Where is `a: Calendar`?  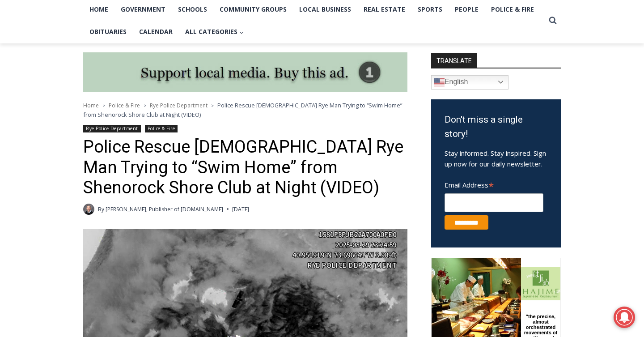 a: Calendar is located at coordinates (156, 32).